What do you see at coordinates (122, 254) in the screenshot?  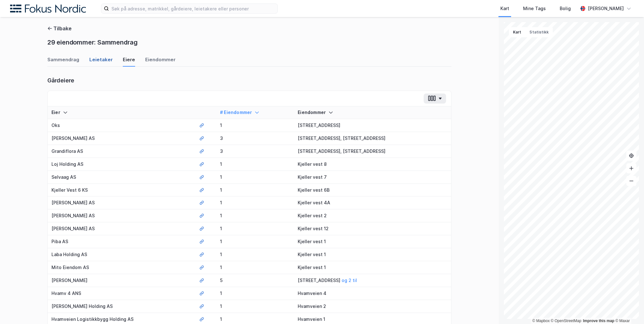 I see `td: Laba Holding AS` at bounding box center [122, 254].